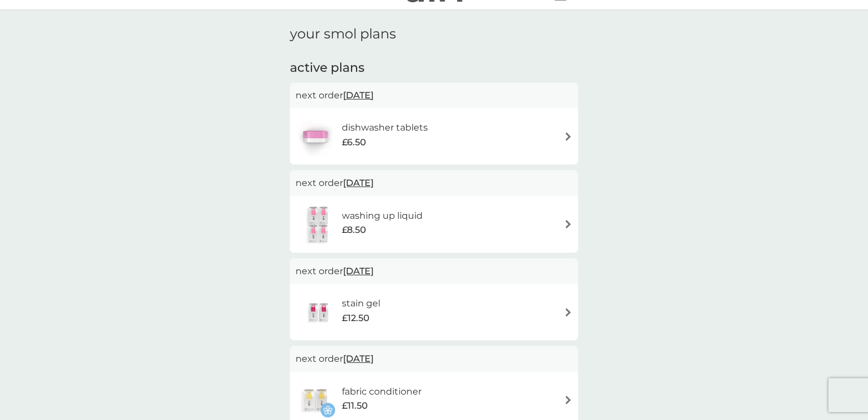  Describe the element at coordinates (354, 142) in the screenshot. I see `span: £6.50` at that location.